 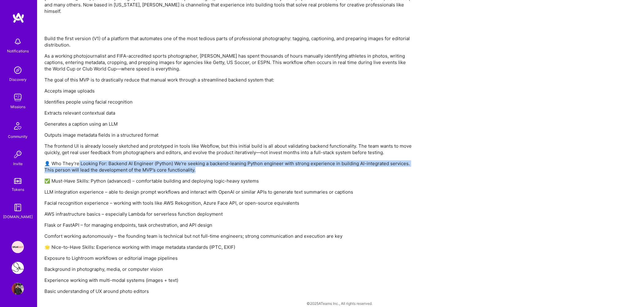 What do you see at coordinates (228, 91) in the screenshot?
I see `p: Accepts image uploads` at bounding box center [228, 91].